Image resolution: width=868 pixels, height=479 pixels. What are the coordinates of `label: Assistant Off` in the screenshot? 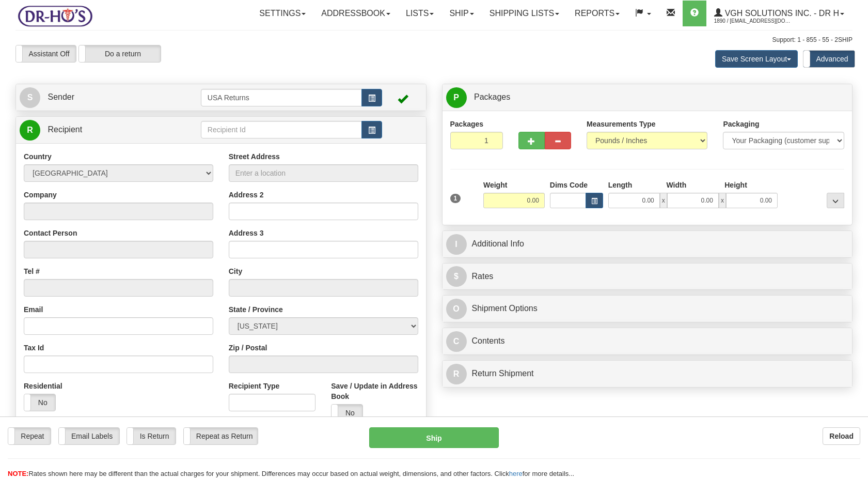 It's located at (46, 54).